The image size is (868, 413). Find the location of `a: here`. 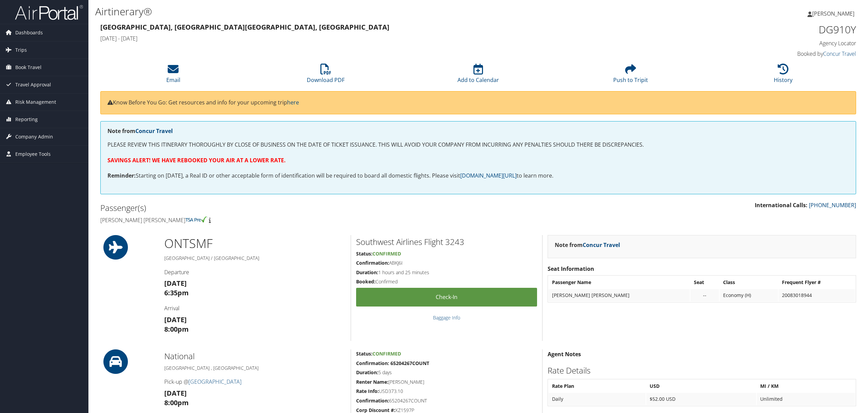

a: here is located at coordinates (293, 103).